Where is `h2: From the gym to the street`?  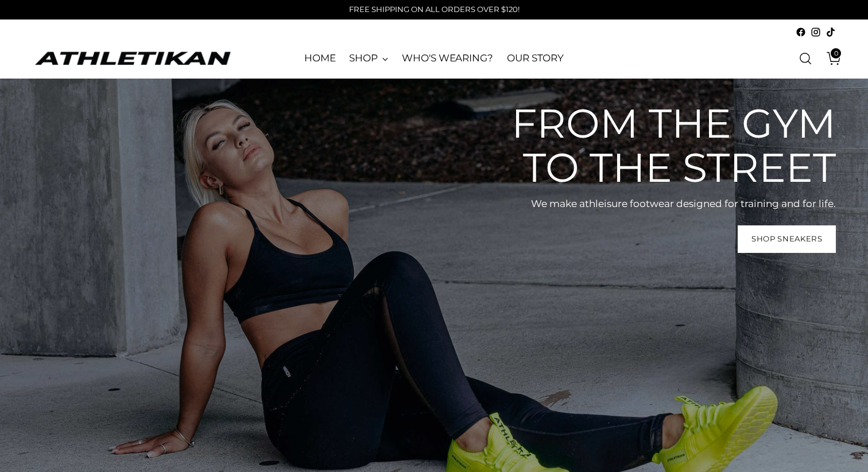
h2: From the gym to the street is located at coordinates (664, 146).